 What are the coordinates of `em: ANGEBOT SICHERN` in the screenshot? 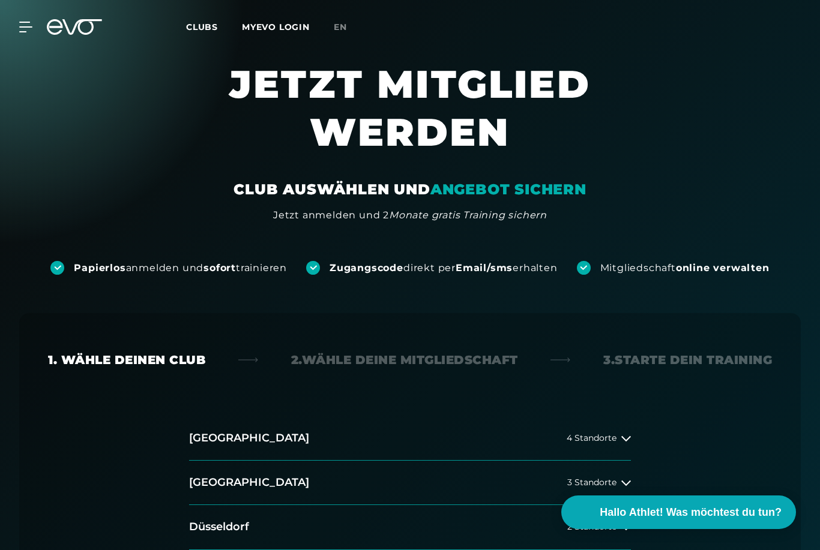 It's located at (508, 189).